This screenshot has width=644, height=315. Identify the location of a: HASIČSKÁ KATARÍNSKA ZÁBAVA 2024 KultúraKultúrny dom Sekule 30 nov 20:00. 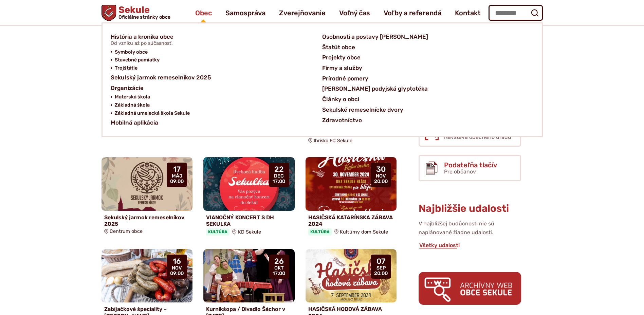
(351, 197).